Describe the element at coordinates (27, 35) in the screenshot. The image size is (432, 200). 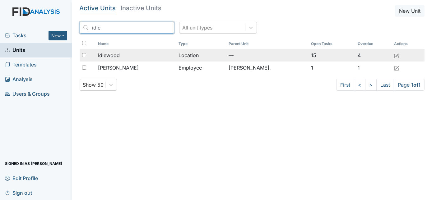
I see `a: Tasks` at that location.